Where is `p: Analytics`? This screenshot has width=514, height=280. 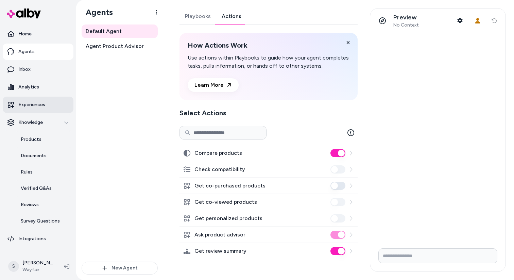
p: Analytics is located at coordinates (29, 87).